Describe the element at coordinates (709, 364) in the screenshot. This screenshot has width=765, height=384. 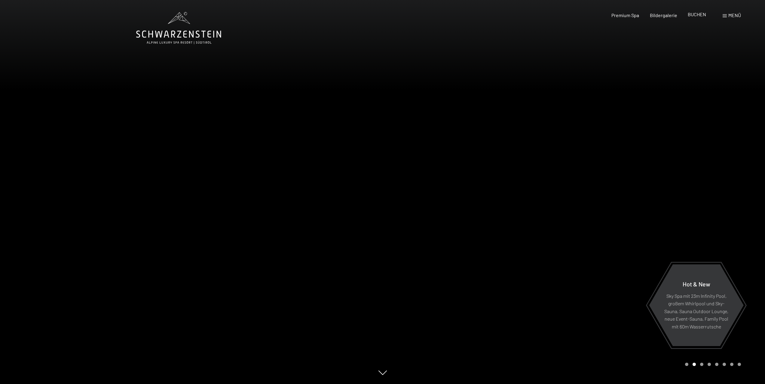
I see `div: Carousel Page 4` at that location.